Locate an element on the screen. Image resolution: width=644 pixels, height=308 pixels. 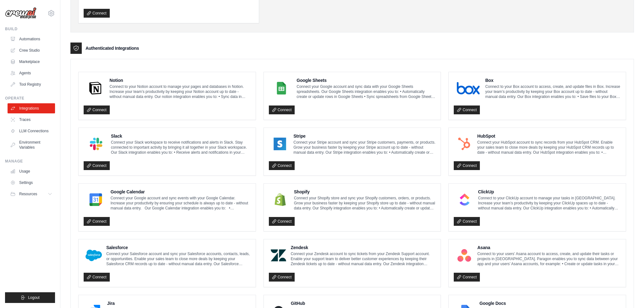
p: Connect your HubSpot account to sync records from your HubSpot CRM. Enable your sales team to clo... is located at coordinates (549, 147).